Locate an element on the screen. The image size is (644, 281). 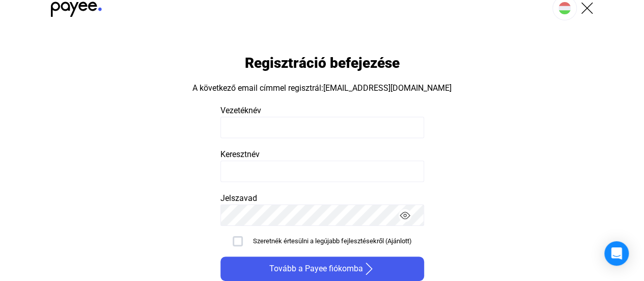
span: Jelszavad is located at coordinates (239, 198).